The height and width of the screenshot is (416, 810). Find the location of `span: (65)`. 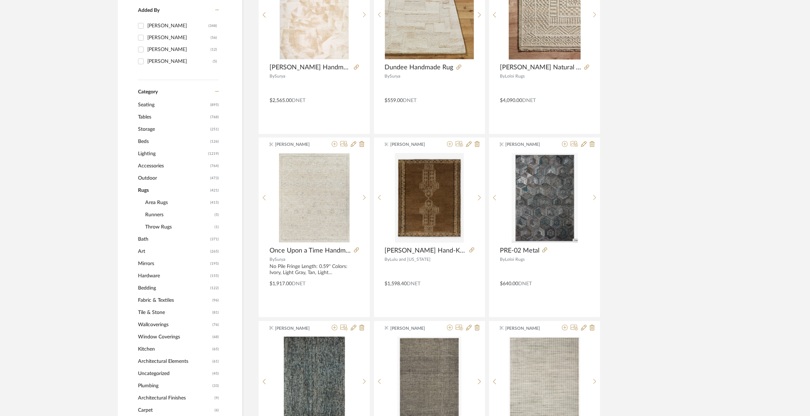

span: (65) is located at coordinates (216, 349).